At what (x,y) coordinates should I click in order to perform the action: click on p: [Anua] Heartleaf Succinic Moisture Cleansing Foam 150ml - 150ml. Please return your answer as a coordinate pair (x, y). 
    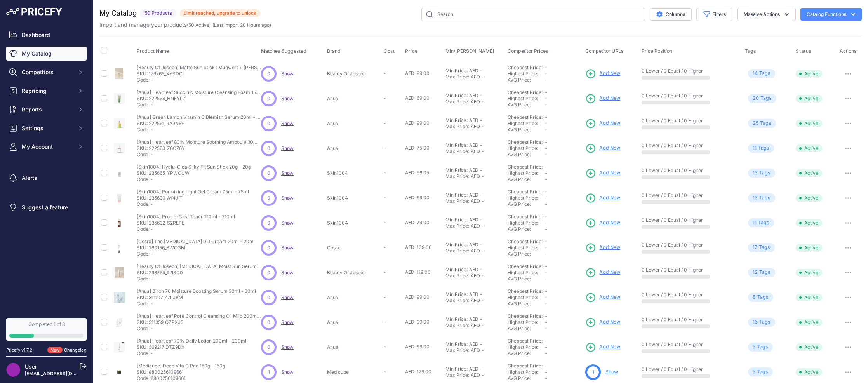
    Looking at the image, I should click on (199, 92).